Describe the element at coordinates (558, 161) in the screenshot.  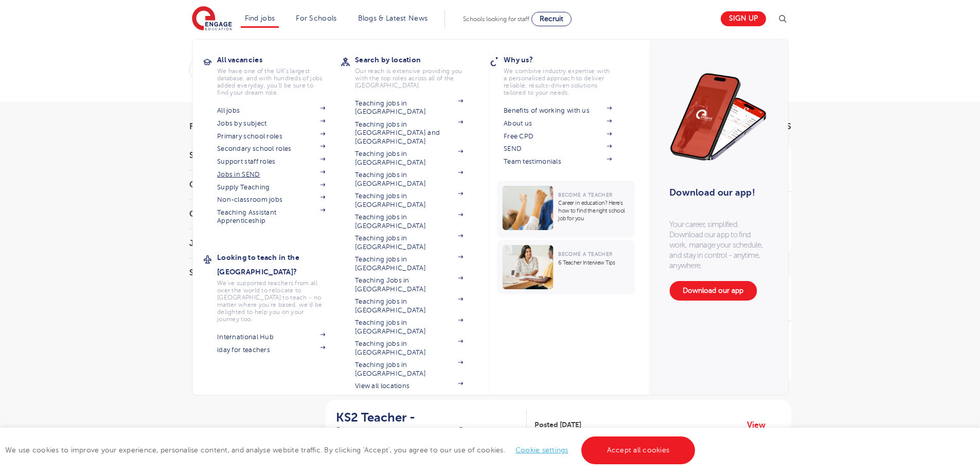
I see `a: Team testimonials` at that location.